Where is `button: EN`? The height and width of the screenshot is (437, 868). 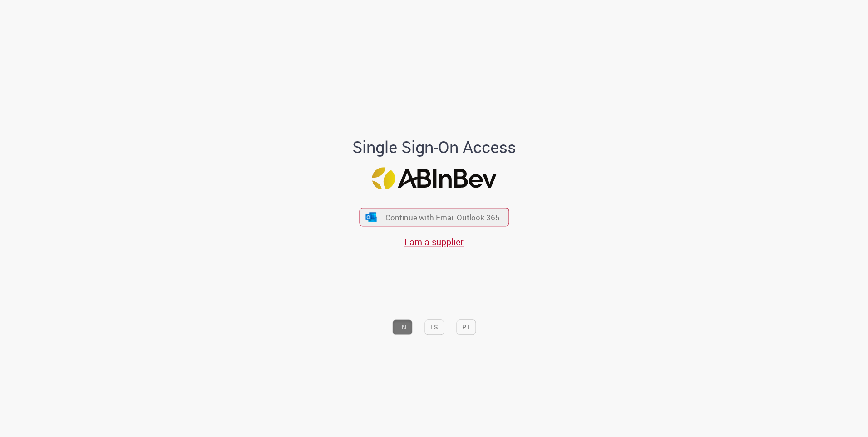
button: EN is located at coordinates (402, 327).